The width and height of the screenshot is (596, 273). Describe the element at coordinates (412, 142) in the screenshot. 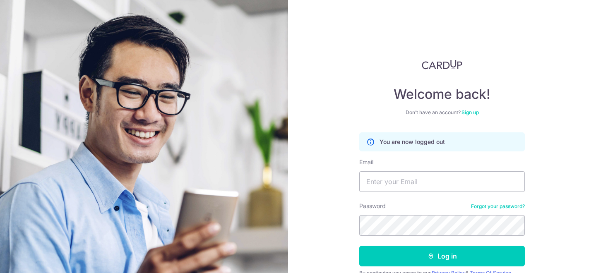

I see `p: You are now logged out` at that location.